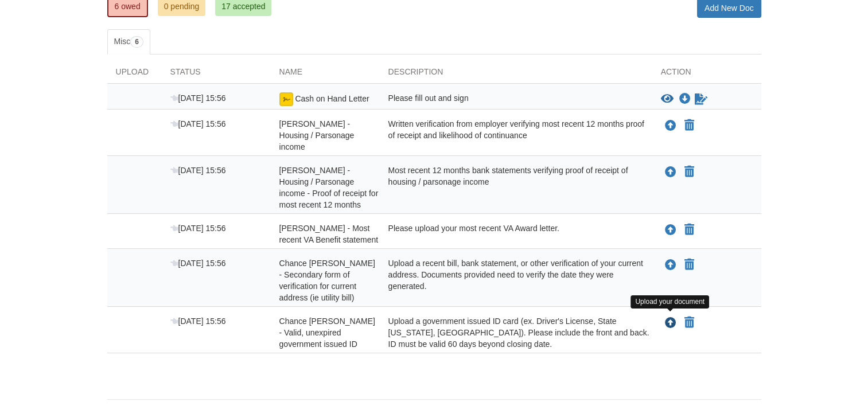  I want to click on div: Please fill out and sign, so click(516, 99).